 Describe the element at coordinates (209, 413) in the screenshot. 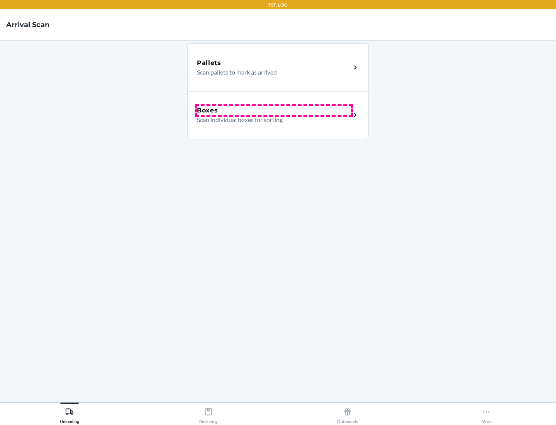

I see `button: Receiving` at that location.